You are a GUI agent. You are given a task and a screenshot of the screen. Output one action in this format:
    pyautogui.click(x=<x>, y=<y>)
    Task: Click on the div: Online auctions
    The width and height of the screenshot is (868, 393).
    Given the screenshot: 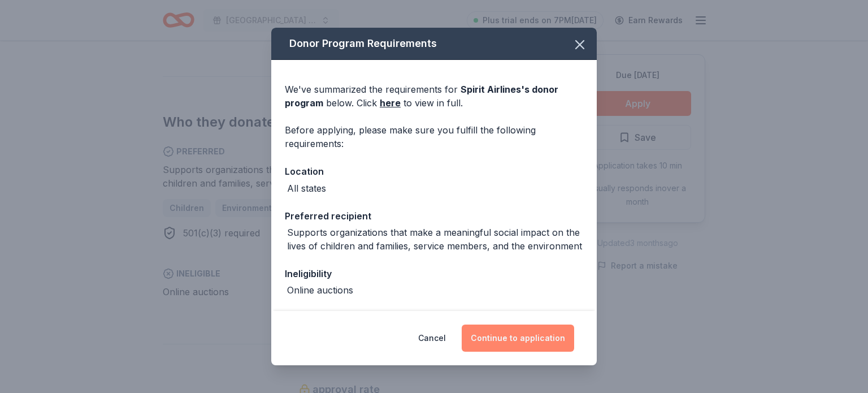 What is the action you would take?
    pyautogui.click(x=320, y=290)
    